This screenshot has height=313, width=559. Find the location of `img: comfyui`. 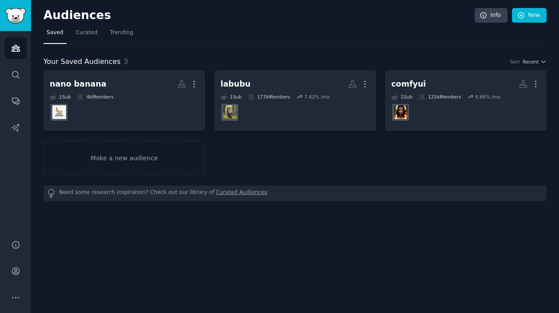

img: comfyui is located at coordinates (401, 112).